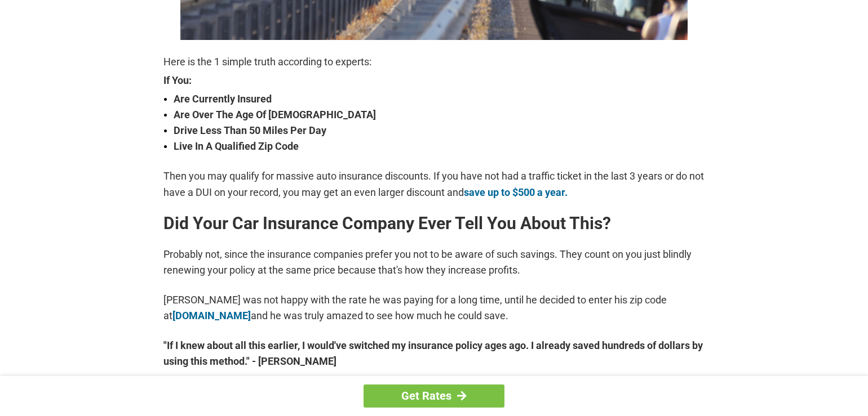 This screenshot has height=416, width=868. Describe the element at coordinates (434, 80) in the screenshot. I see `strong: If You:` at that location.